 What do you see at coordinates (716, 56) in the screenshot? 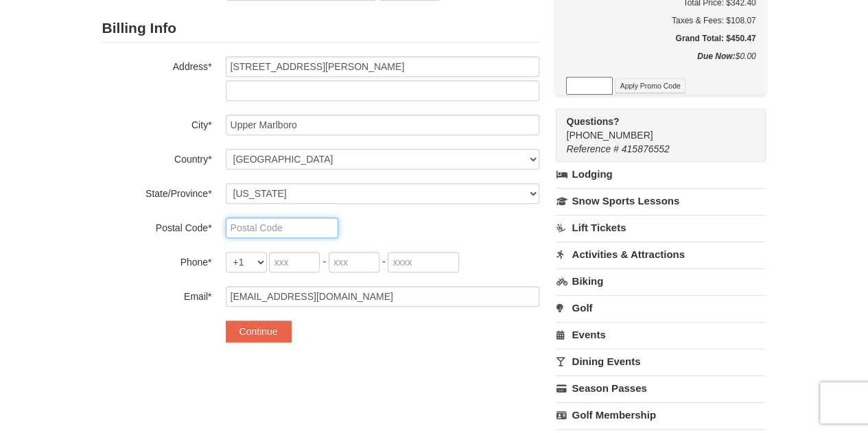
I see `strong: Due Now:` at bounding box center [716, 56].